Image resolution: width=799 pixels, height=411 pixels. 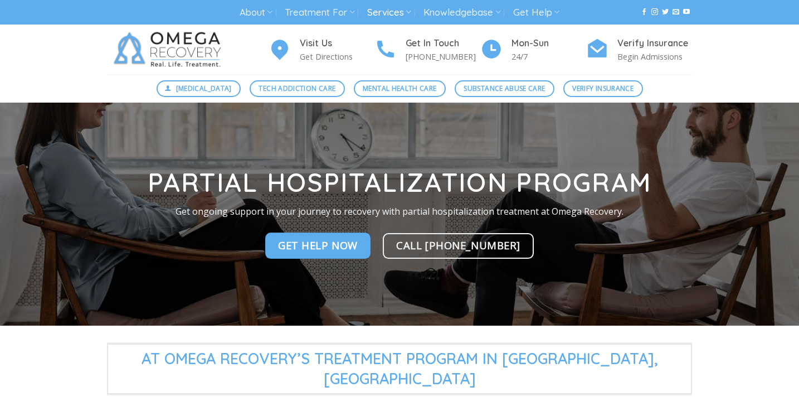 I want to click on a: Follow on Twitter, so click(x=666, y=12).